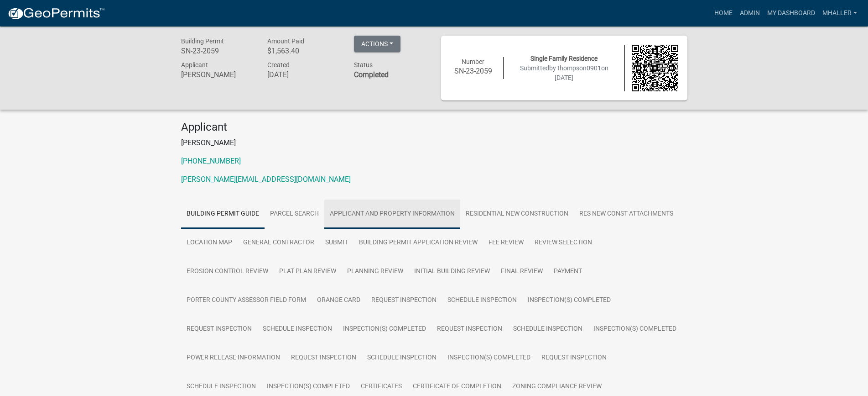  Describe the element at coordinates (375, 272) in the screenshot. I see `a: Planning Review` at that location.